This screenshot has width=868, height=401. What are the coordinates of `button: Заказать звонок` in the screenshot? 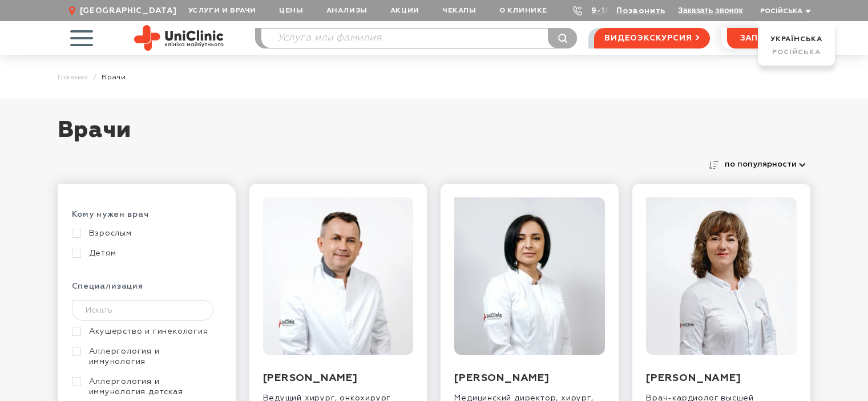 It's located at (710, 10).